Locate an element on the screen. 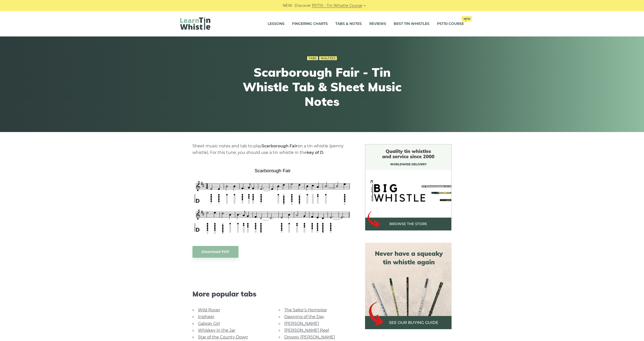 Image resolution: width=644 pixels, height=341 pixels. span: More popular tabs is located at coordinates (273, 294).